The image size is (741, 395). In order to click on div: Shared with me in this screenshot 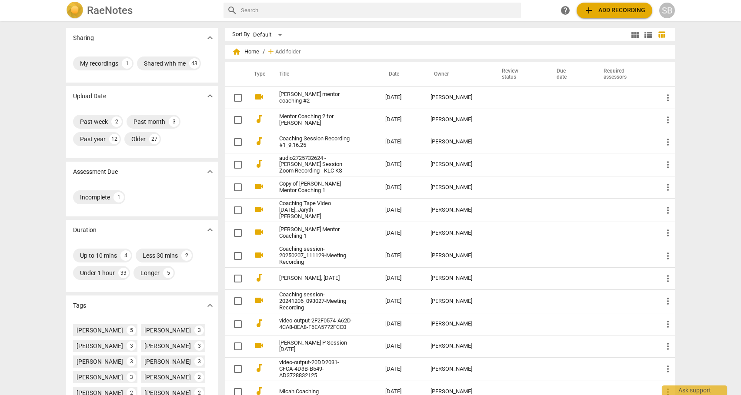, I will do `click(165, 63)`.